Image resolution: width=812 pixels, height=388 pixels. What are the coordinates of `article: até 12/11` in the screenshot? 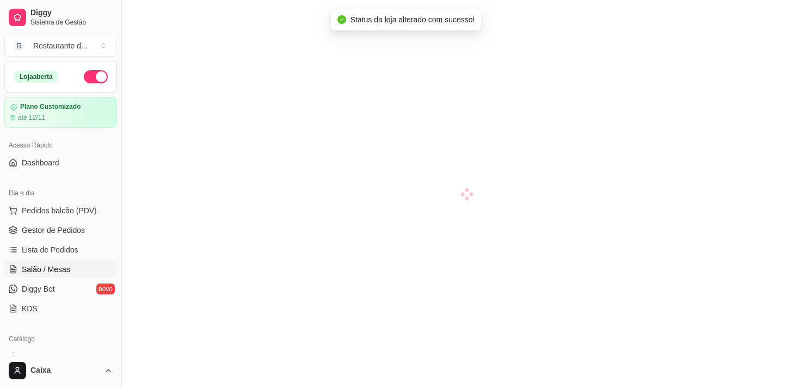 It's located at (32, 118).